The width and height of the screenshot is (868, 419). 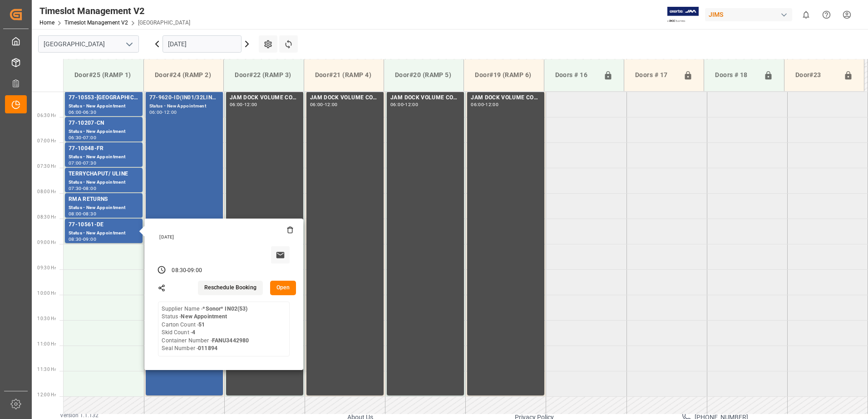 What do you see at coordinates (103, 123) in the screenshot?
I see `div: 77-10207-CN` at bounding box center [103, 123].